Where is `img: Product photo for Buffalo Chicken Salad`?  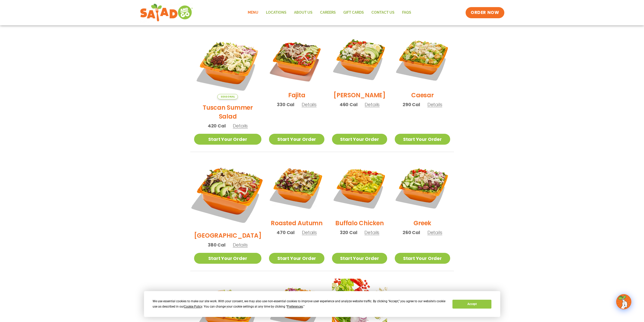
img: Product photo for Buffalo Chicken Salad is located at coordinates (360, 187).